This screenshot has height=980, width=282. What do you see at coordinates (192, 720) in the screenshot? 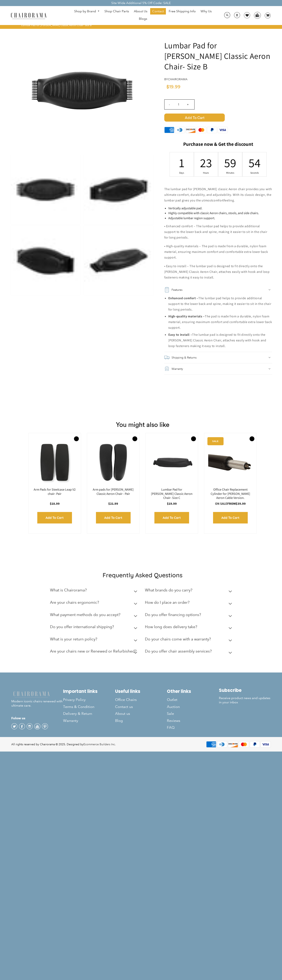
I see `a: Reviews` at bounding box center [192, 720].